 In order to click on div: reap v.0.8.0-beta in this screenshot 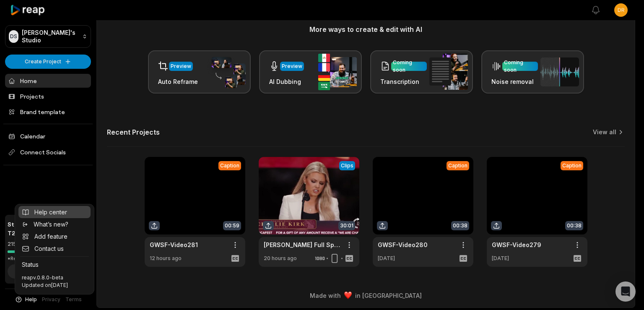, I will do `click(55, 278)`.